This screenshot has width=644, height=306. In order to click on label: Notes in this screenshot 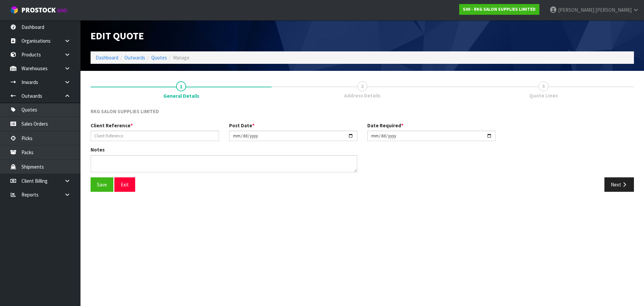, I will do `click(98, 150)`.